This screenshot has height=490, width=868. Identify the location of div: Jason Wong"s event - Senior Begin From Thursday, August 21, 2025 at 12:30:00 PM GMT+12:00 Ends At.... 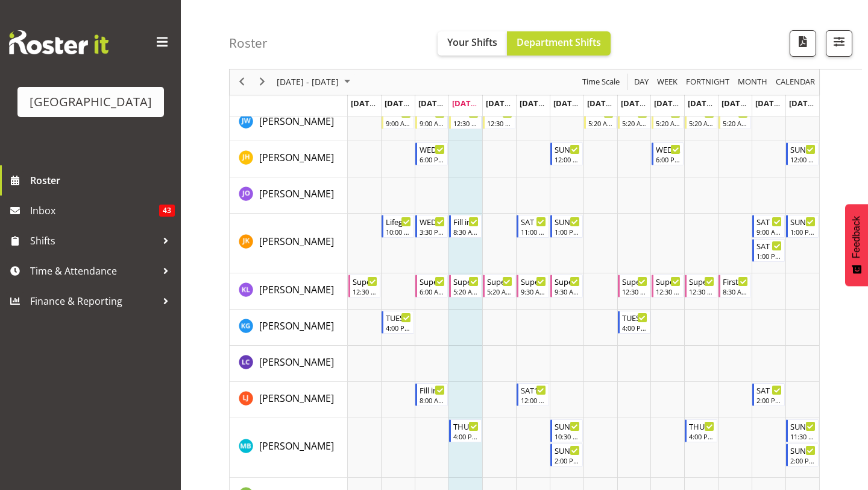
(466, 118).